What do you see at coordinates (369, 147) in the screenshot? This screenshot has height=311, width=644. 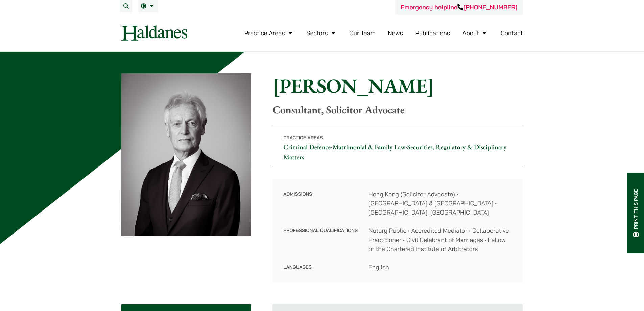 I see `a: Matrimonial & Family Law` at bounding box center [369, 147].